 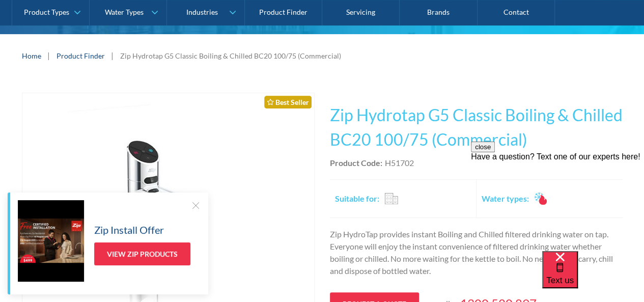 I want to click on a: View Zip Products, so click(x=142, y=253).